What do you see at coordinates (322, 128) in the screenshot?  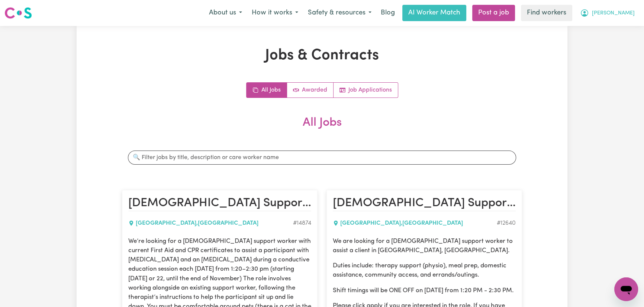 I see `h2: All Jobs` at bounding box center [322, 128].